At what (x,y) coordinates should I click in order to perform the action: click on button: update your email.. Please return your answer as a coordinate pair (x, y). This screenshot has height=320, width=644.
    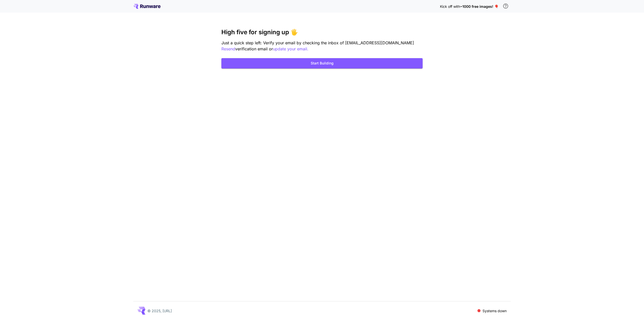
    Looking at the image, I should click on (290, 49).